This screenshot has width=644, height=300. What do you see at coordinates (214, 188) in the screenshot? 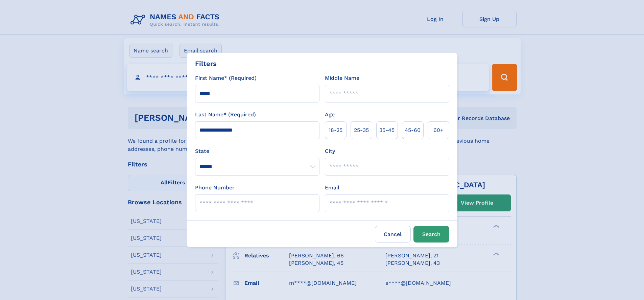
I see `label: Phone Number` at bounding box center [214, 188].